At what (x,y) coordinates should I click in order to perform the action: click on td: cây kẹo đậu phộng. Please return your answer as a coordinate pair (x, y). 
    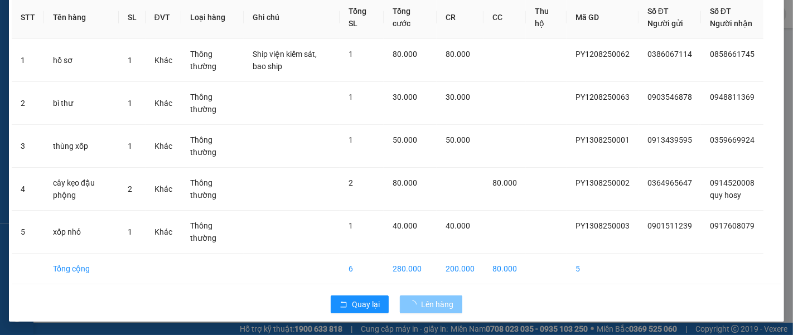
    Looking at the image, I should click on (81, 189).